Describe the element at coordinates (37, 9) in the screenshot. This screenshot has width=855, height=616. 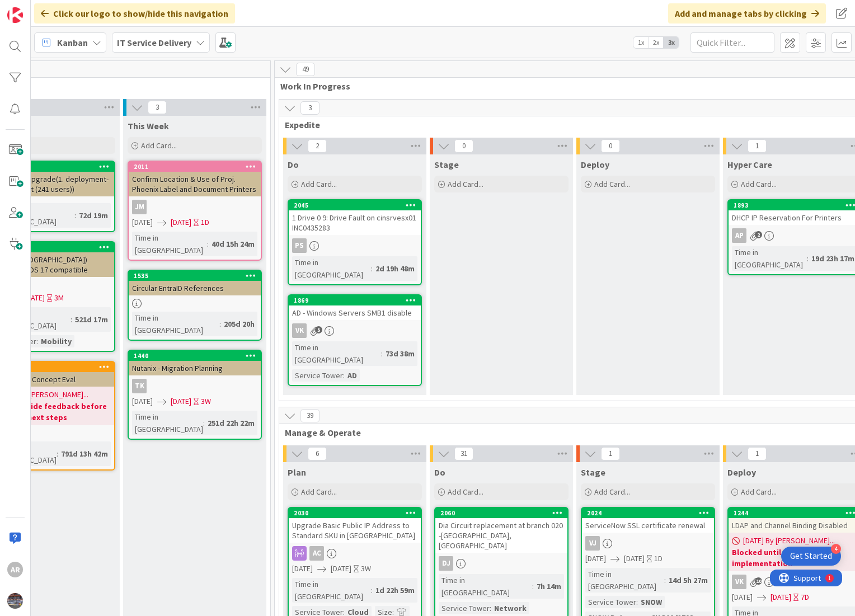
I see `span: Support` at that location.